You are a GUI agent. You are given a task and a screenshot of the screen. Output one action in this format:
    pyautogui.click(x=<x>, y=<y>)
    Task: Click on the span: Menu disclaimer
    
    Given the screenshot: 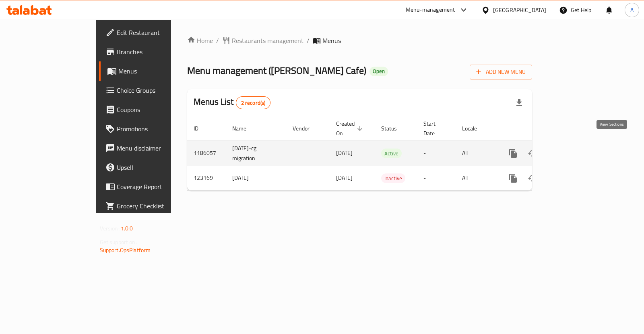 What is the action you would take?
    pyautogui.click(x=157, y=148)
    